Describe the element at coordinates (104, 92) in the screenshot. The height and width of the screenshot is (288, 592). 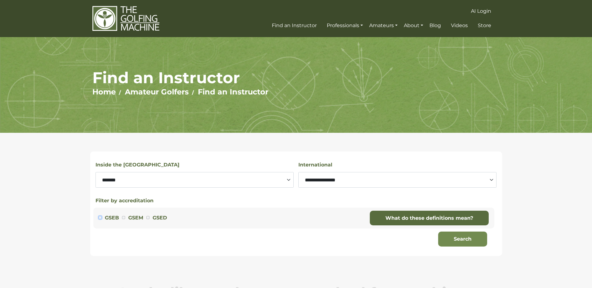
I see `a: Home` at that location.